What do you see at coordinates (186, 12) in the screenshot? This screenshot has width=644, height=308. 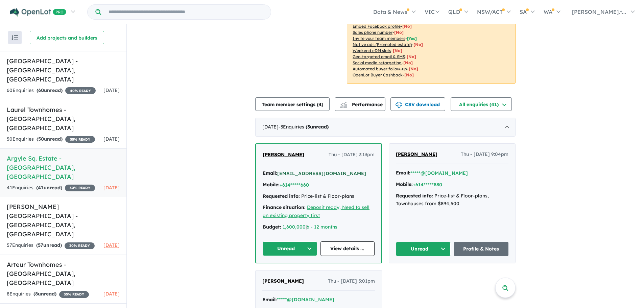 I see `input: Try estate name, suburb, builder or developer` at bounding box center [186, 12].